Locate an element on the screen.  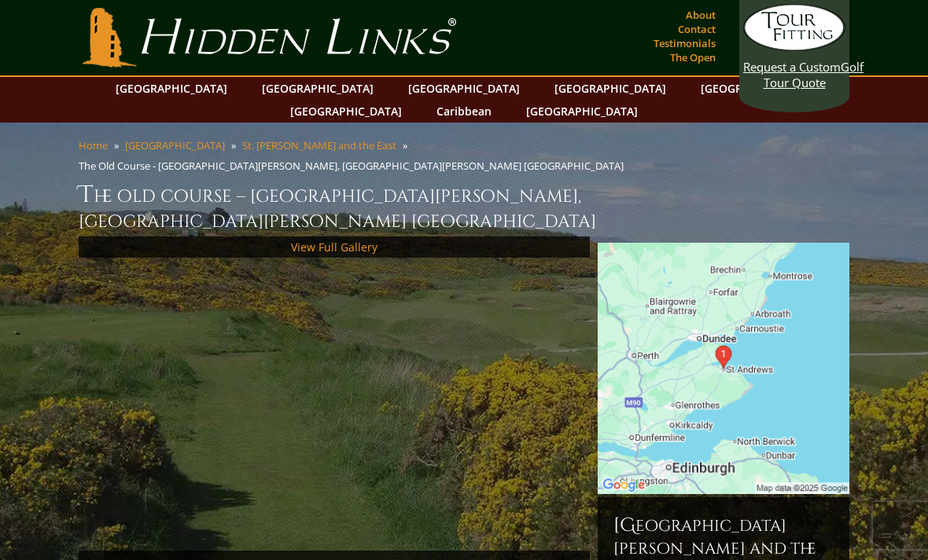
a: Testimonials is located at coordinates (684, 43).